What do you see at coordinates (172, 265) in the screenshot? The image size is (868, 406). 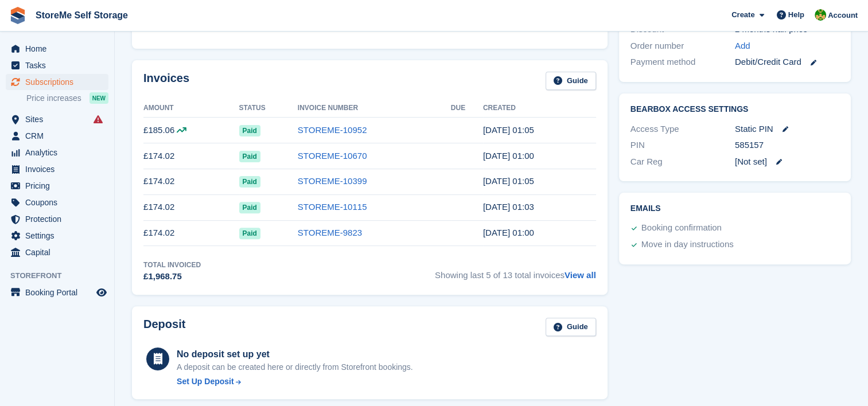 I see `div: Total Invoiced` at bounding box center [172, 265].